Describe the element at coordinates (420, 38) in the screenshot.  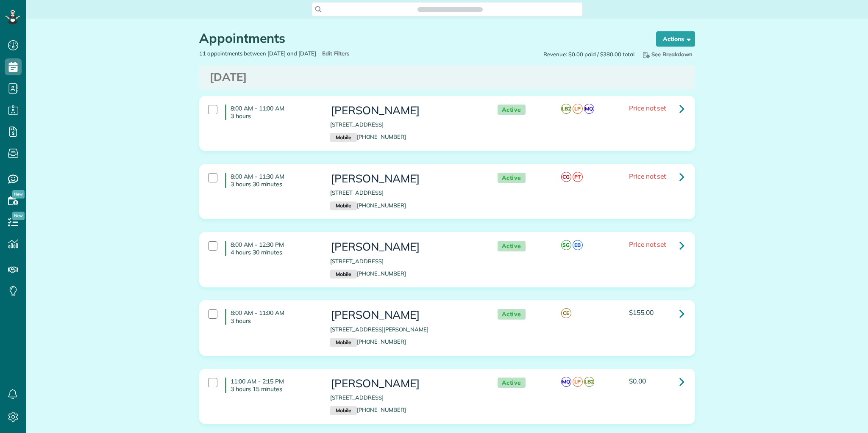
I see `h1: Appointments` at that location.